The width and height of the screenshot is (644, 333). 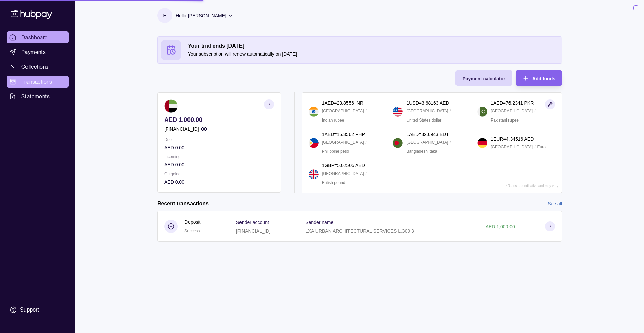 I want to click on p: 1 AED = 23.8556 INR, so click(x=342, y=103).